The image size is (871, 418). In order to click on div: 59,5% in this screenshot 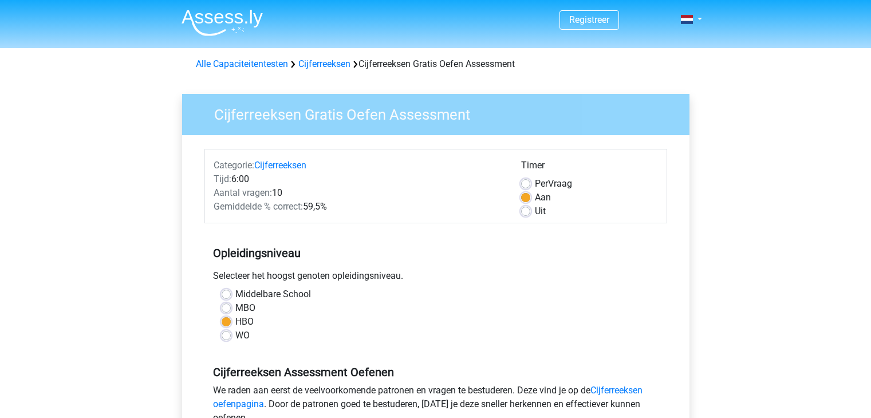, I will do `click(358, 207)`.